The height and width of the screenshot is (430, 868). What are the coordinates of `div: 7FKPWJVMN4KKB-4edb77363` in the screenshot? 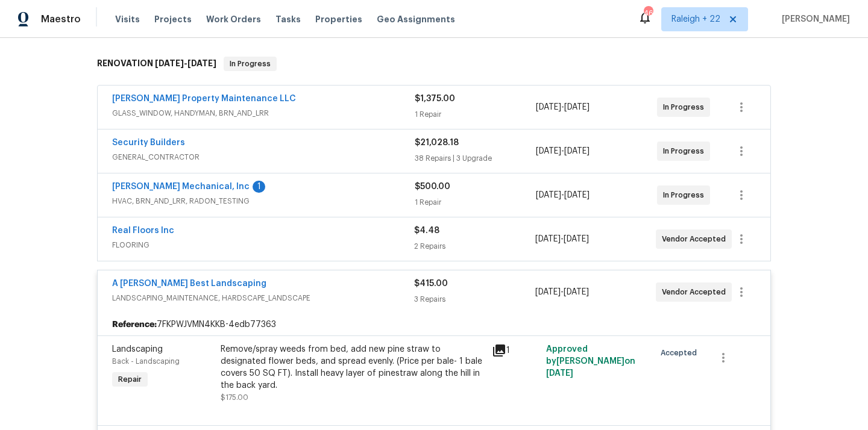 It's located at (434, 325).